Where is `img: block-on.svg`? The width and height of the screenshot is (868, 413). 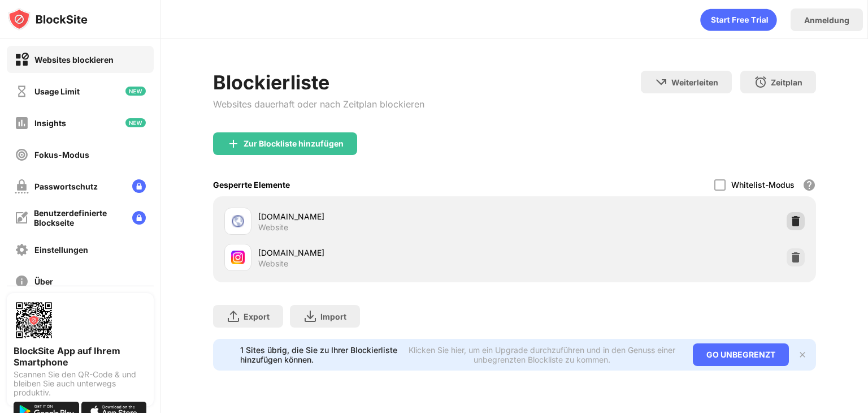 img: block-on.svg is located at coordinates (22, 59).